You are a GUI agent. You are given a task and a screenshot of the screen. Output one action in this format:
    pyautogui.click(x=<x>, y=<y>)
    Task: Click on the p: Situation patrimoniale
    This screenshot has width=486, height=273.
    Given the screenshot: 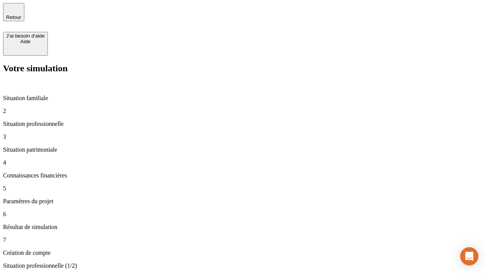 What is the action you would take?
    pyautogui.click(x=243, y=150)
    